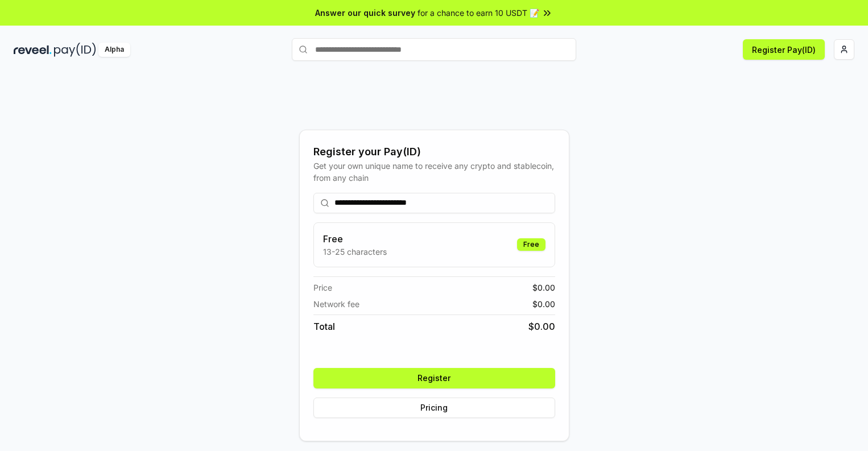  What do you see at coordinates (434, 171) in the screenshot?
I see `div: Get your own unique name to receive any crypto and stablecoin, from any chain` at bounding box center [434, 171].